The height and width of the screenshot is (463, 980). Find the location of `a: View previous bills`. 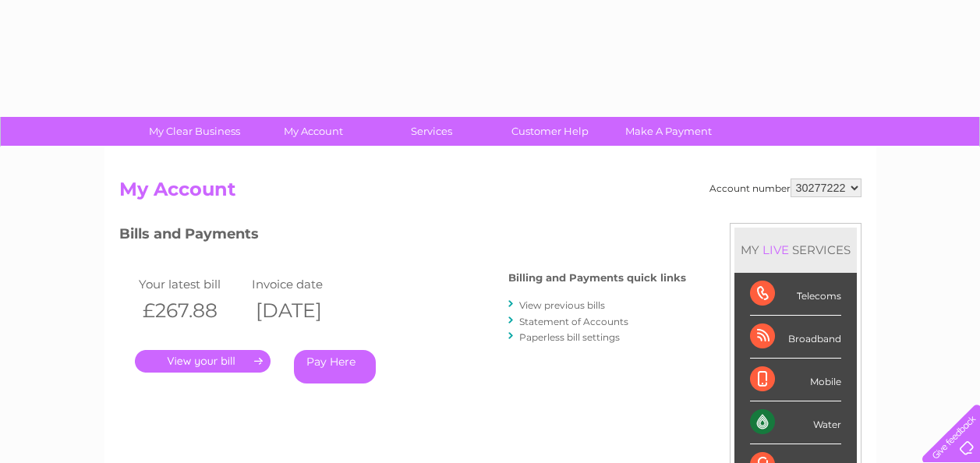

a: View previous bills is located at coordinates (562, 305).